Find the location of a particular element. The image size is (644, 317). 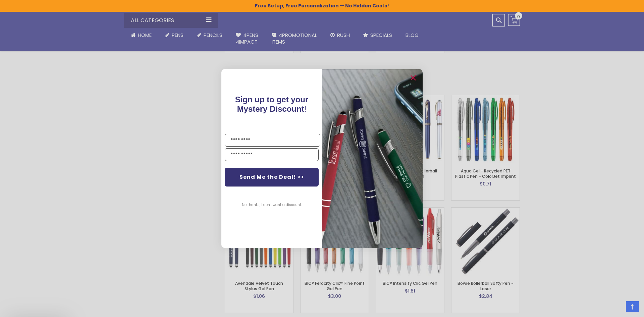

img: pop-up-image is located at coordinates (372, 158).